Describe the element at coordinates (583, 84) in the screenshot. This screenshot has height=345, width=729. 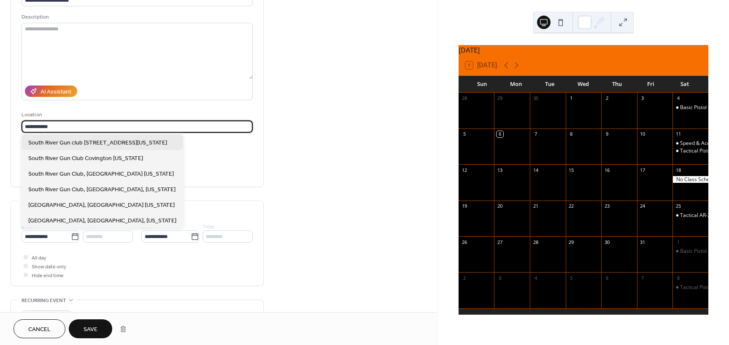
I see `div: Wed` at that location.